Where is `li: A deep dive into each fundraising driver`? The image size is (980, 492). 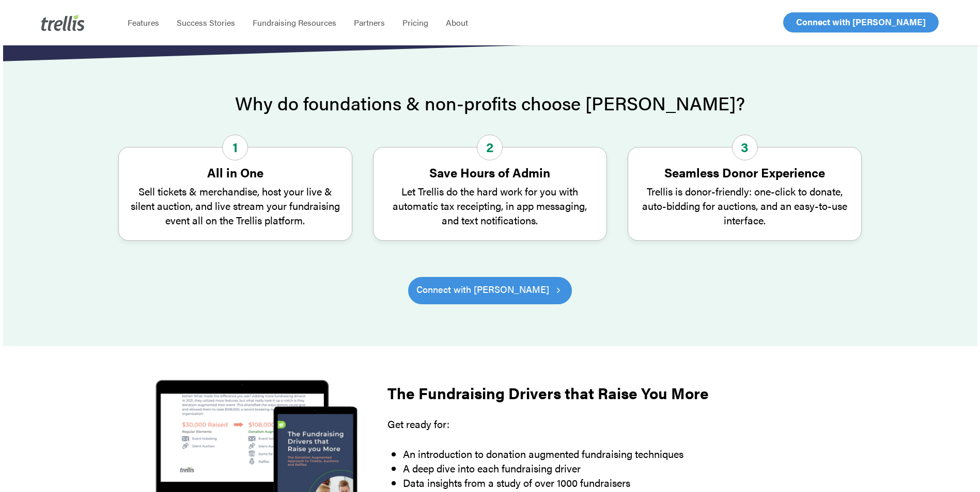 li: A deep dive into each fundraising driver is located at coordinates (607, 468).